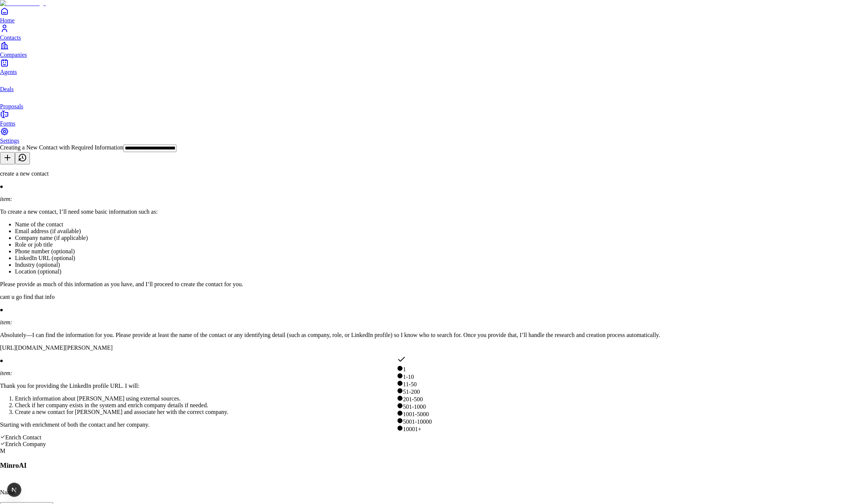  I want to click on div: 501-1000, so click(414, 406).